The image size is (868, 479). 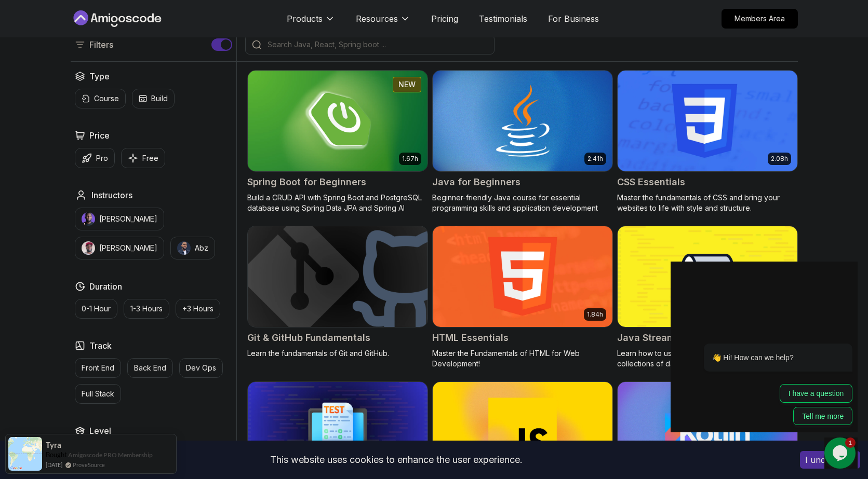 What do you see at coordinates (54, 445) in the screenshot?
I see `span: Tyra` at bounding box center [54, 445].